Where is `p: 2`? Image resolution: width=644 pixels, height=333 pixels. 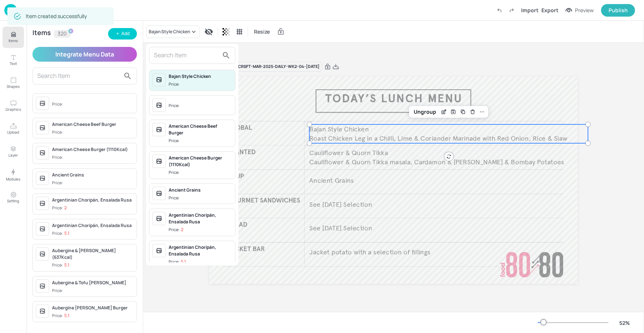 p: 2 is located at coordinates (182, 230).